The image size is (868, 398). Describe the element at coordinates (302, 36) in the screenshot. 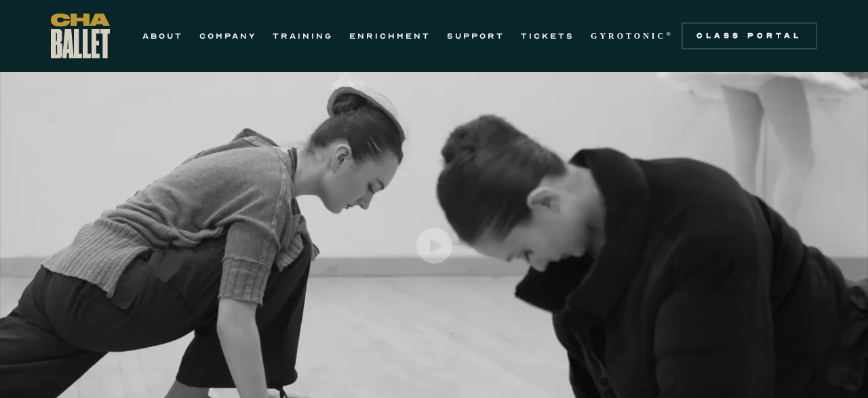

I see `a: TRAINING` at that location.